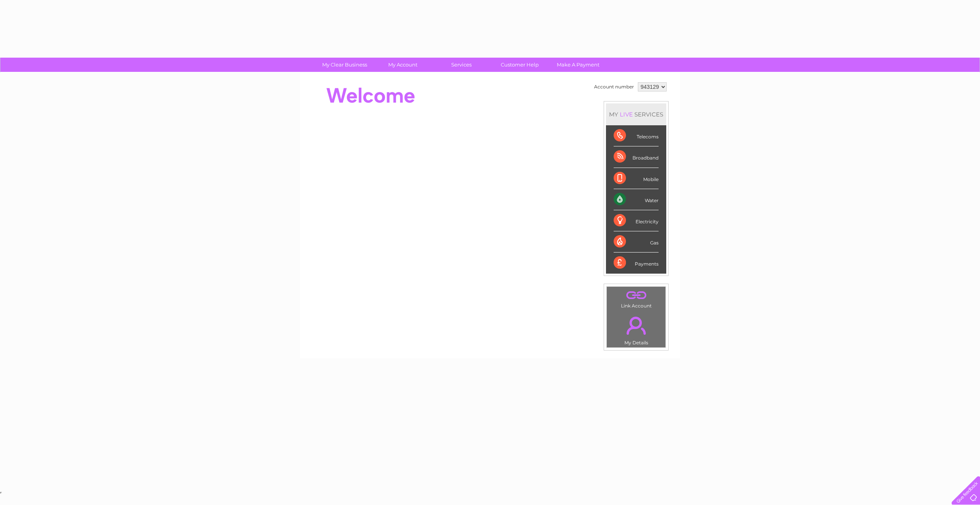 The image size is (980, 505). Describe the element at coordinates (614, 87) in the screenshot. I see `td: Account number` at that location.